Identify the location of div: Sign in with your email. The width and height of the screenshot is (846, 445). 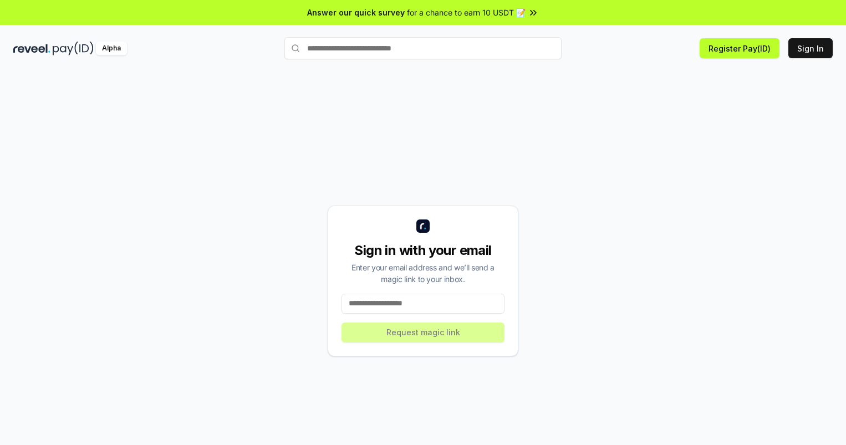
(423, 250).